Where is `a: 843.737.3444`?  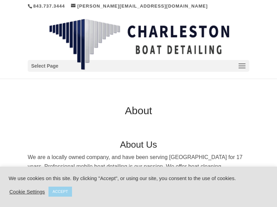 a: 843.737.3444 is located at coordinates (49, 6).